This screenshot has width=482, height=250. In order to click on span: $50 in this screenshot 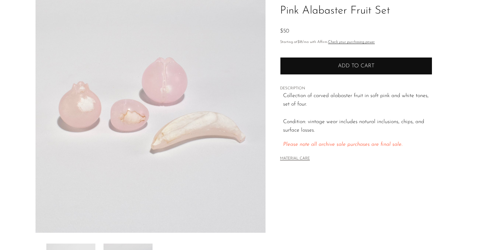, I will do `click(284, 31)`.